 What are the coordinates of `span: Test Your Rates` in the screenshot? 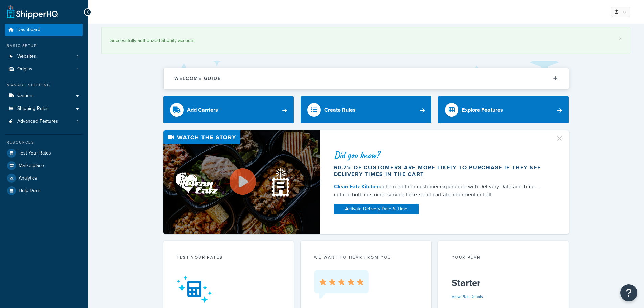 It's located at (35, 153).